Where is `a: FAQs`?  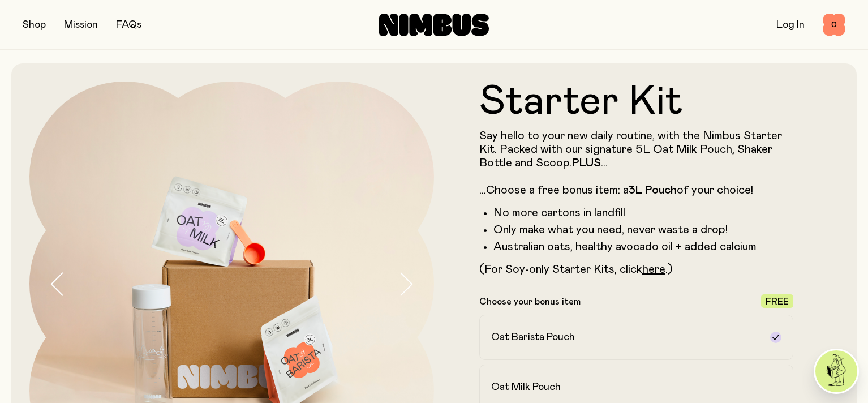
a: FAQs is located at coordinates (128, 25).